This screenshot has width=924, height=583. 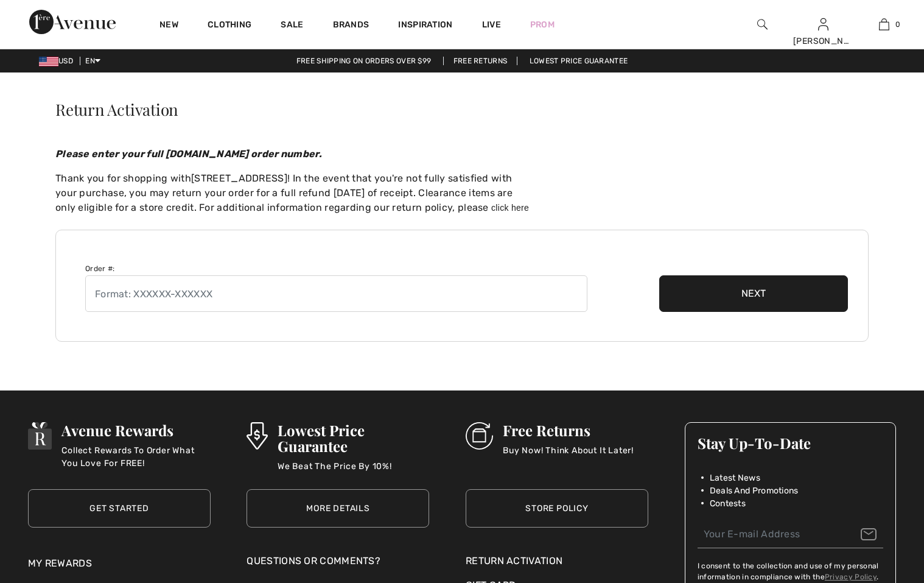 I want to click on a: More Details, so click(x=338, y=508).